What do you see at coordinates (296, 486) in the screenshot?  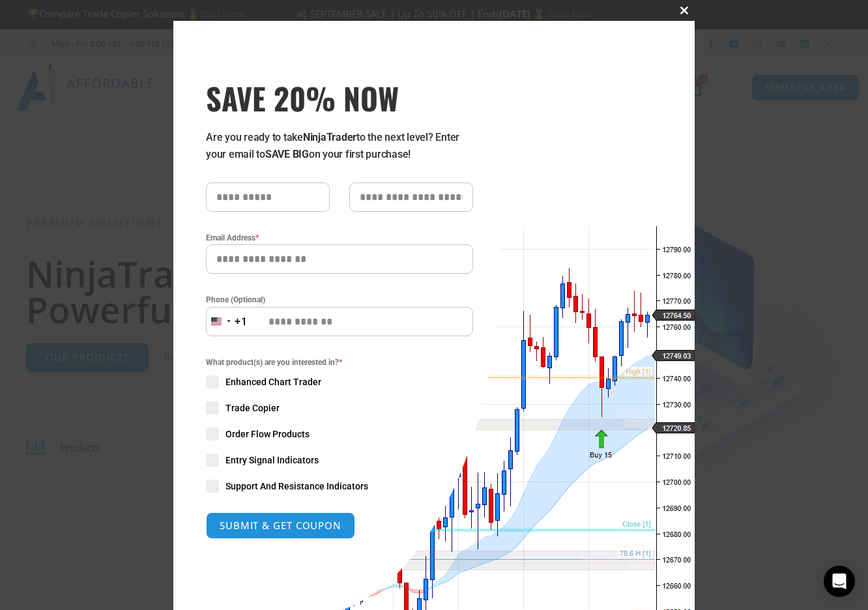 I see `span: Support And Resistance Indicators` at bounding box center [296, 486].